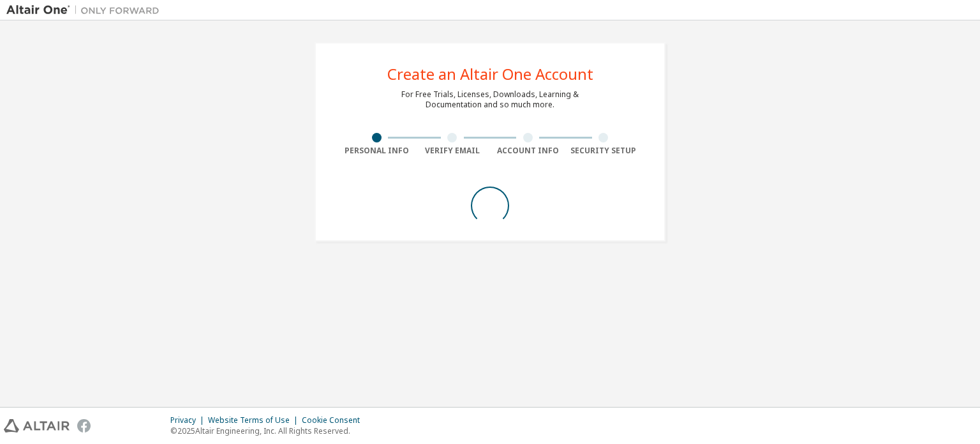 The image size is (980, 444). What do you see at coordinates (37, 426) in the screenshot?
I see `img: altair_logo.svg` at bounding box center [37, 426].